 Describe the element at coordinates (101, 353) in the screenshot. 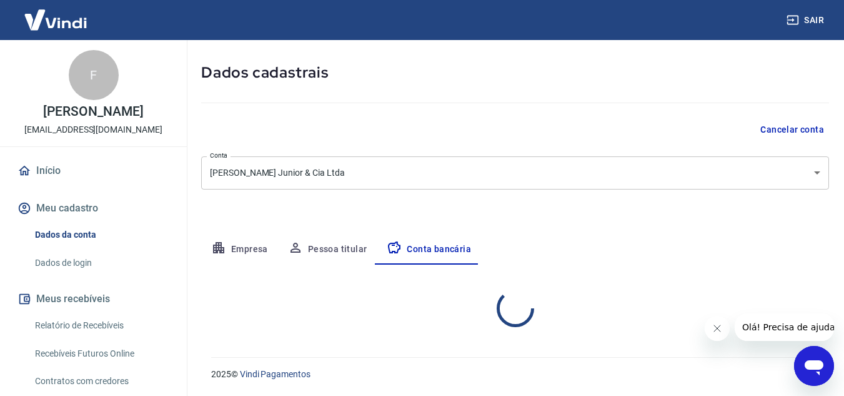

I see `a: Recebíveis Futuros Online` at that location.